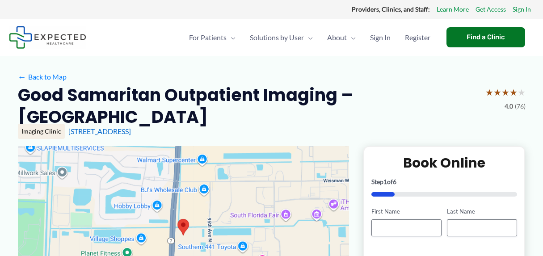 The image size is (543, 256). What do you see at coordinates (453, 9) in the screenshot?
I see `a: Learn More` at bounding box center [453, 9].